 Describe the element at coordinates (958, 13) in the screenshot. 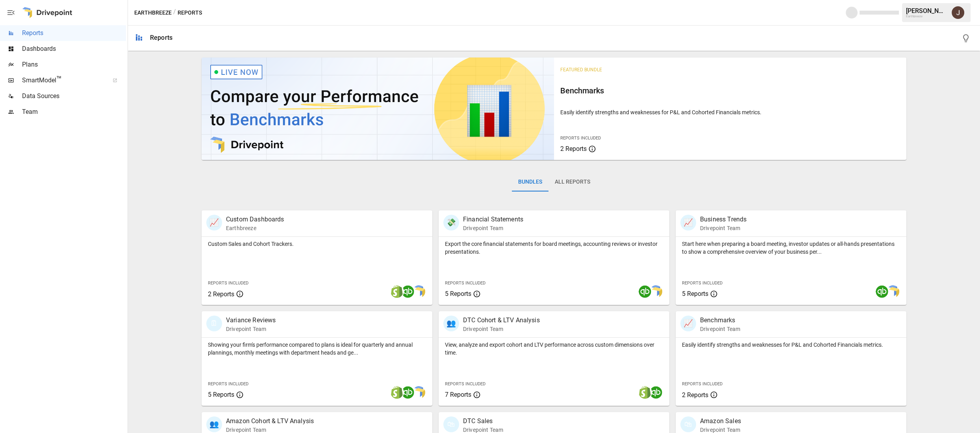

I see `button: Jon Wedel` at that location.